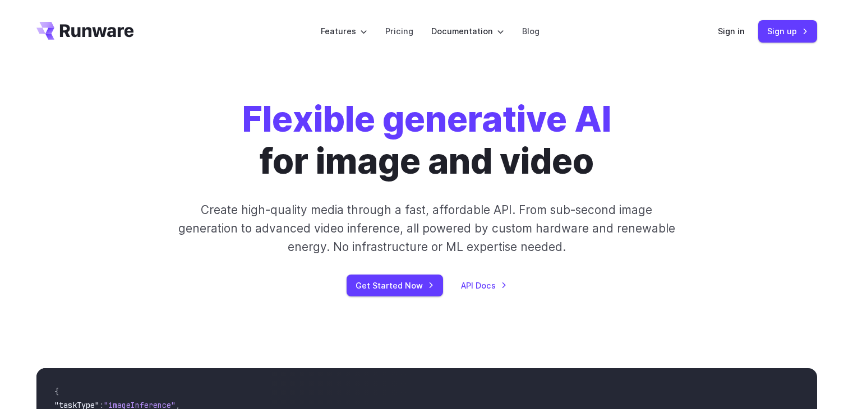  Describe the element at coordinates (731, 31) in the screenshot. I see `a: Sign in` at that location.